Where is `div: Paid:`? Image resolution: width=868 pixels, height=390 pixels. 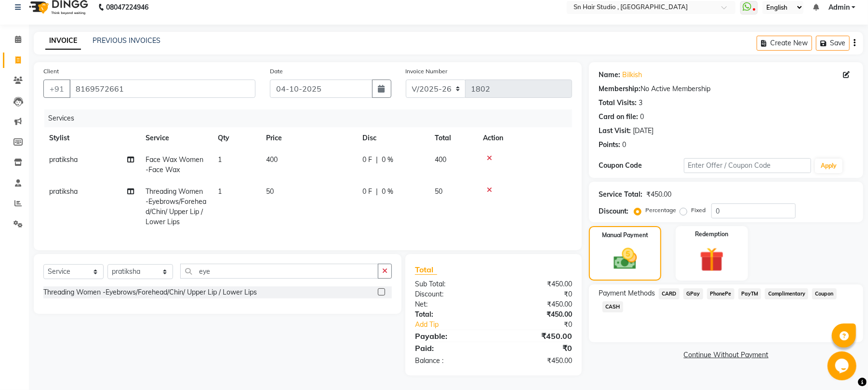
div: Paid: is located at coordinates (450, 347).